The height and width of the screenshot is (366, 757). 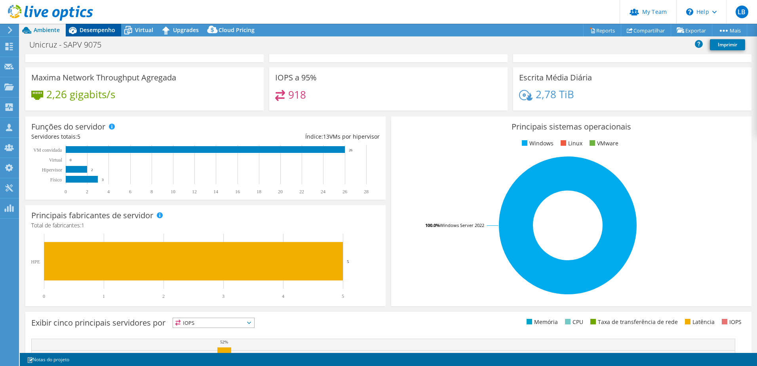 What do you see at coordinates (186, 30) in the screenshot?
I see `span: Upgrades` at bounding box center [186, 30].